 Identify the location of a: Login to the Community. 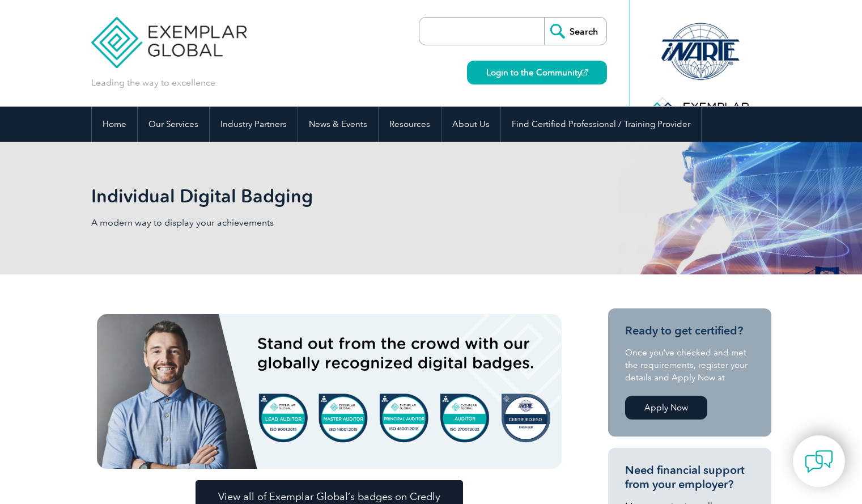
(537, 73).